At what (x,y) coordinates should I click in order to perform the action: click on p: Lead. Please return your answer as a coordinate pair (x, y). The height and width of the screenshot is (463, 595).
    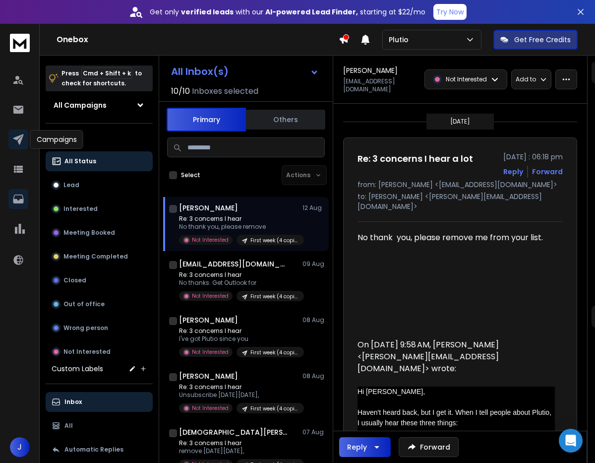
    Looking at the image, I should click on (71, 185).